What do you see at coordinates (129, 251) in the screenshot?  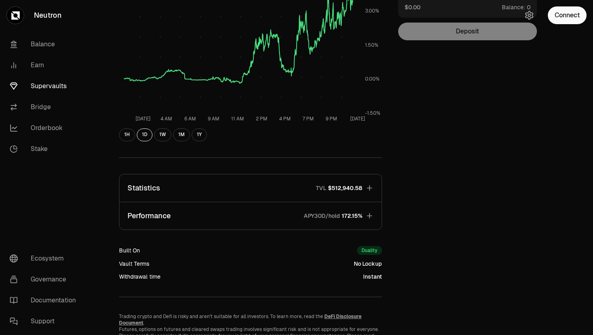 I see `div: Built On` at bounding box center [129, 251].